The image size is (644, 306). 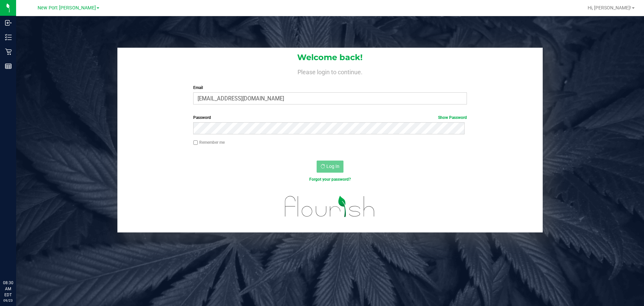 What do you see at coordinates (8, 23) in the screenshot?
I see `inline-svg: Inbound` at bounding box center [8, 23].